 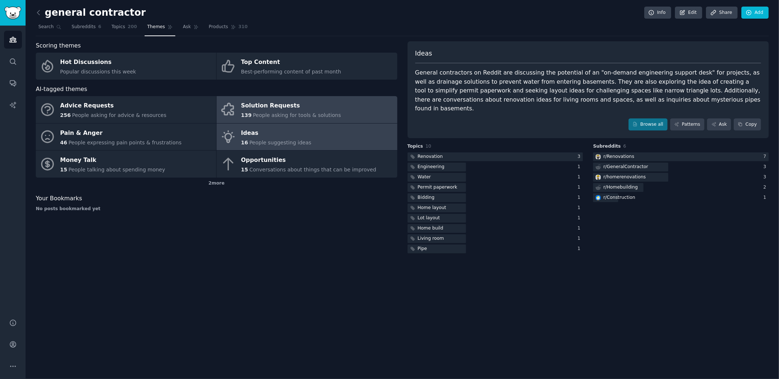 I want to click on div: r/ Homebuilding, so click(x=621, y=187).